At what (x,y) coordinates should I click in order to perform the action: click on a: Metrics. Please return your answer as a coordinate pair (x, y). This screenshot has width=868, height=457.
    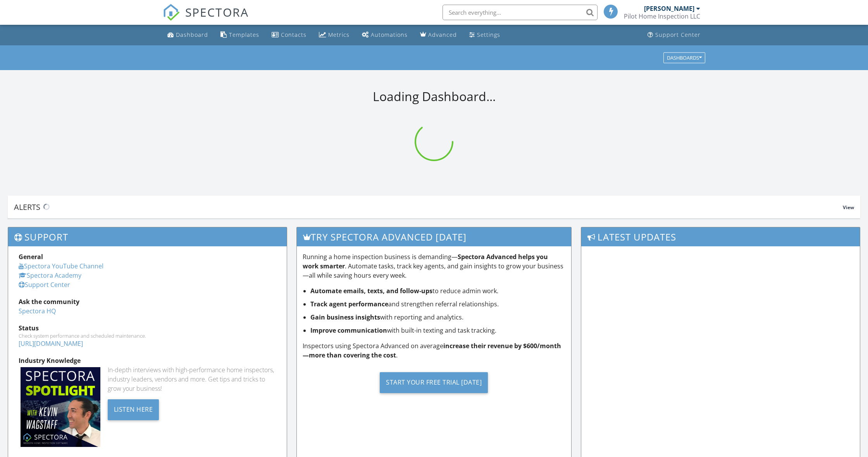
    Looking at the image, I should click on (334, 35).